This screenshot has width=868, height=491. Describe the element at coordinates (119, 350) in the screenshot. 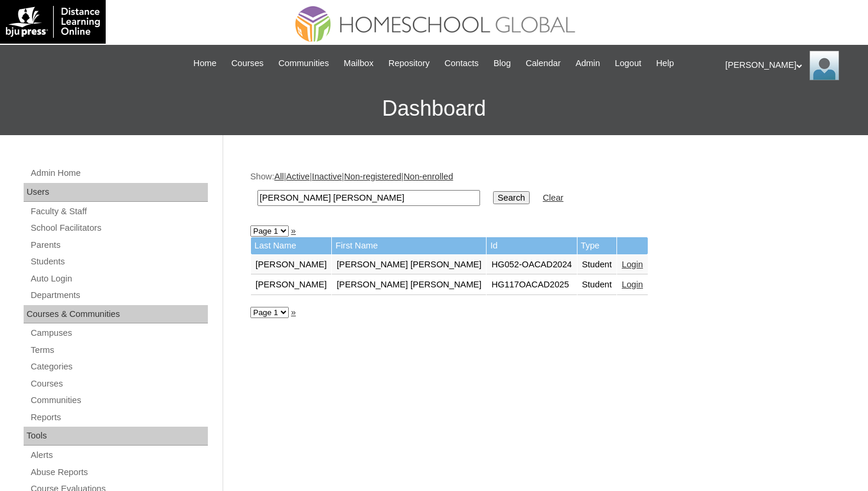

I see `a: Terms` at that location.